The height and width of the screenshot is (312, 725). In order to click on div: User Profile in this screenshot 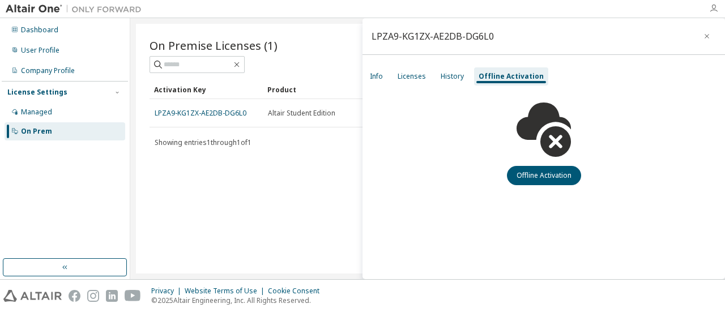, I will do `click(40, 50)`.